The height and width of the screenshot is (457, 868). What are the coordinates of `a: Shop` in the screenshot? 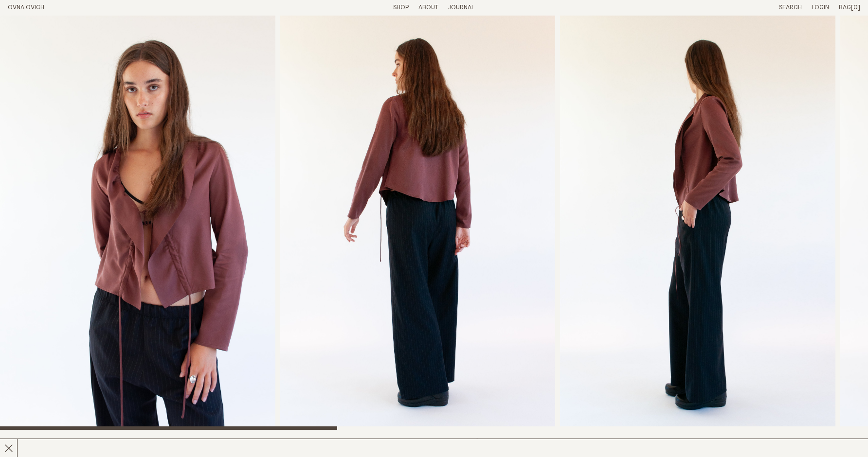 It's located at (401, 7).